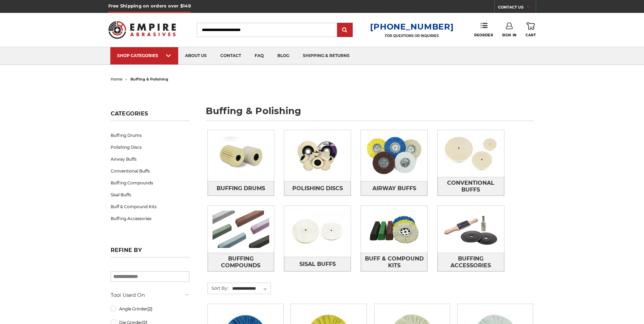 The image size is (644, 324). What do you see at coordinates (150, 252) in the screenshot?
I see `h5: Refine by` at bounding box center [150, 252].